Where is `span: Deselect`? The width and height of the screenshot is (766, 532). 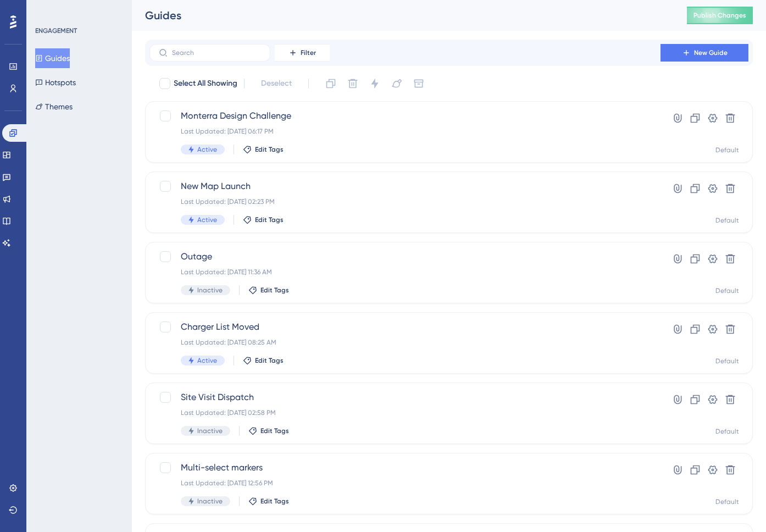
span: Deselect is located at coordinates (277, 84).